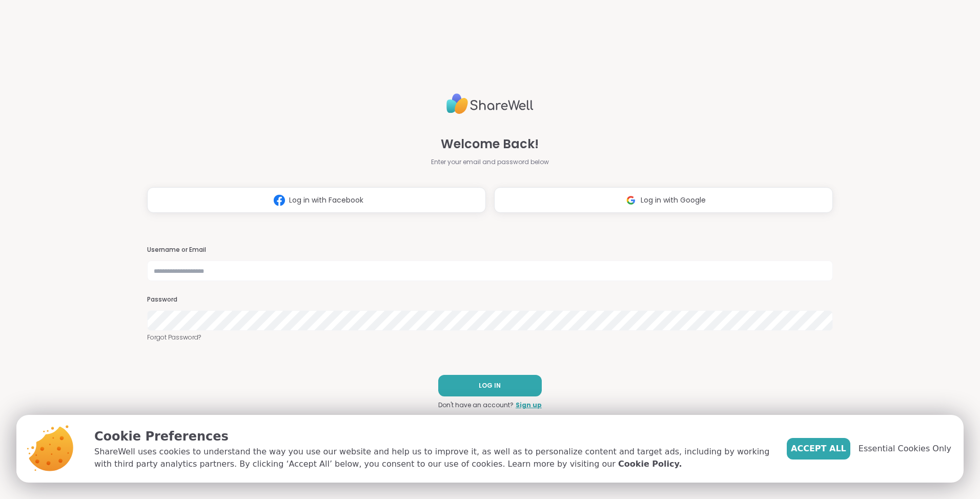  Describe the element at coordinates (316, 200) in the screenshot. I see `button: Log in with Facebook` at that location.